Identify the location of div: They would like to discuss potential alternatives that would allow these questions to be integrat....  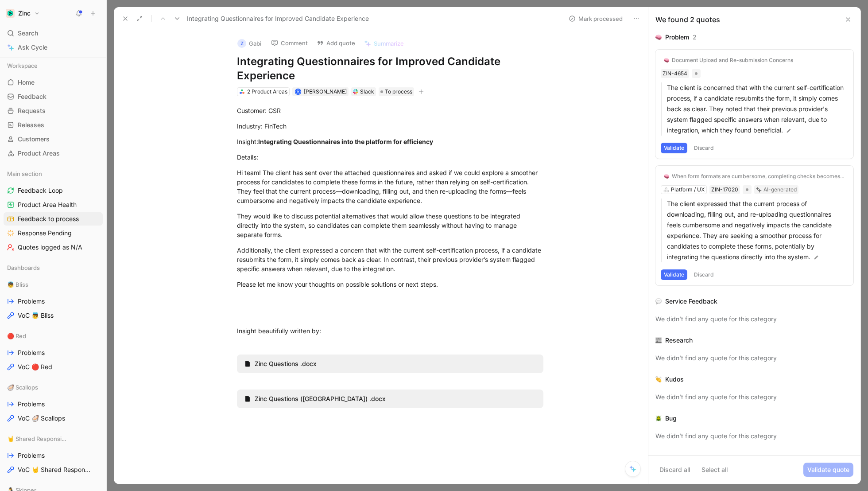
(390, 225).